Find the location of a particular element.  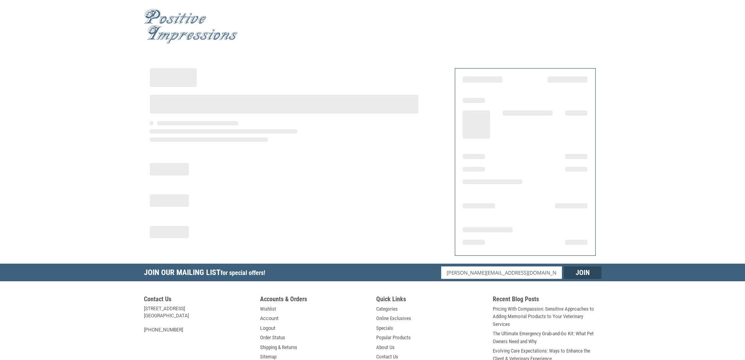

span: for special offers! is located at coordinates (243, 272).